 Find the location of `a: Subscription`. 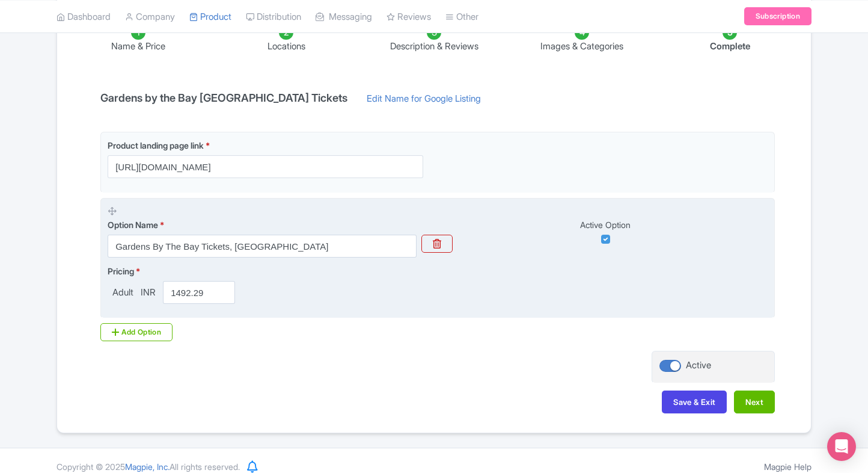

a: Subscription is located at coordinates (778, 16).